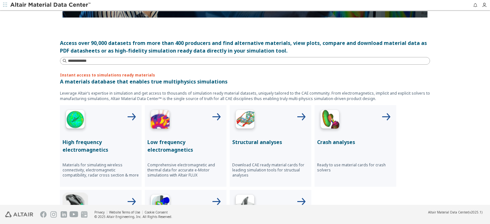 This screenshot has width=490, height=224. What do you see at coordinates (245, 47) in the screenshot?
I see `div: Access over 90,000 datasets from more than 400 producers and find alternative materials, view plo...` at bounding box center [245, 47].